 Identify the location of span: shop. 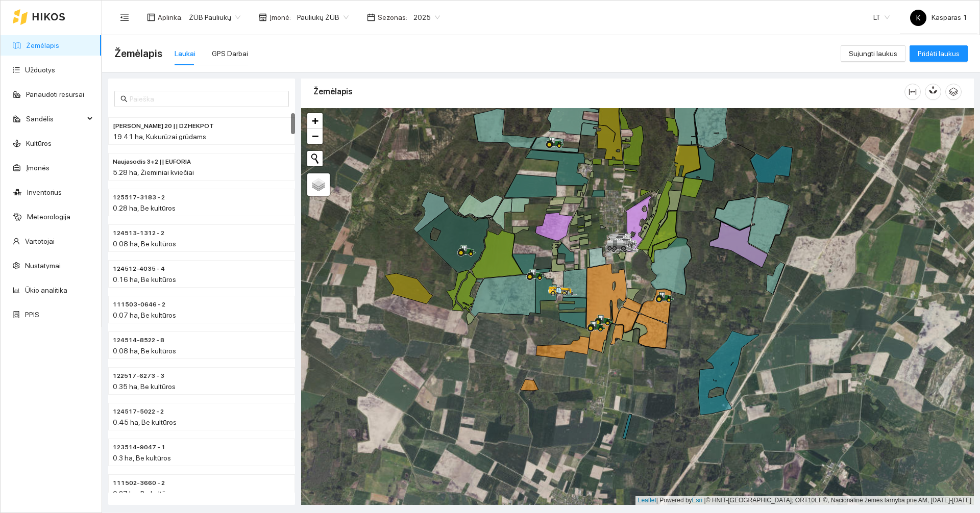
(263, 17).